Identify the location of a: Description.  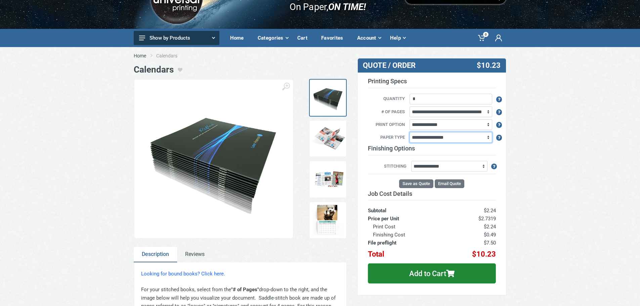
(155, 255).